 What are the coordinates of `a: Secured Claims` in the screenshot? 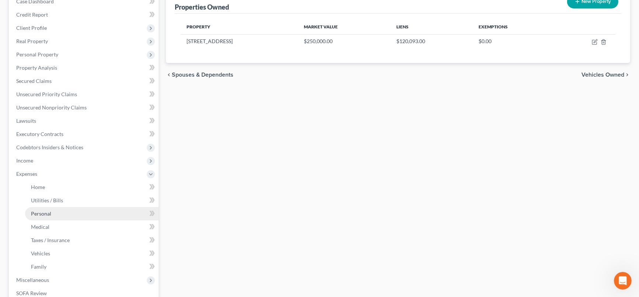 It's located at (84, 81).